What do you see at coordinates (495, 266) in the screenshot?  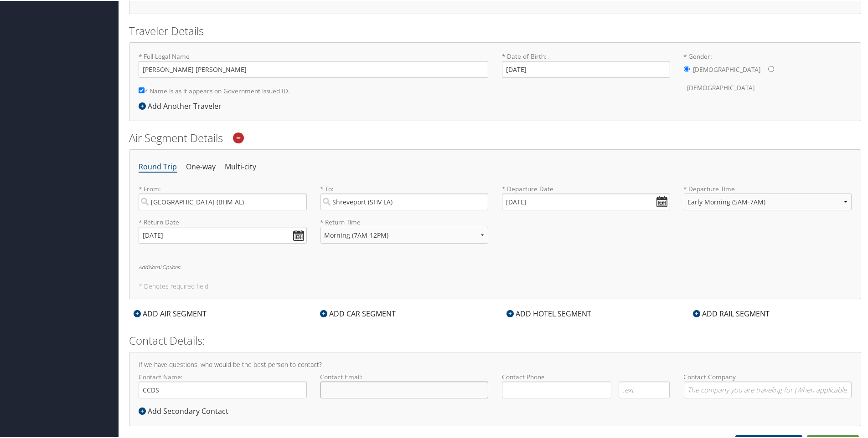 I see `h6: Additional Options:` at bounding box center [495, 266].